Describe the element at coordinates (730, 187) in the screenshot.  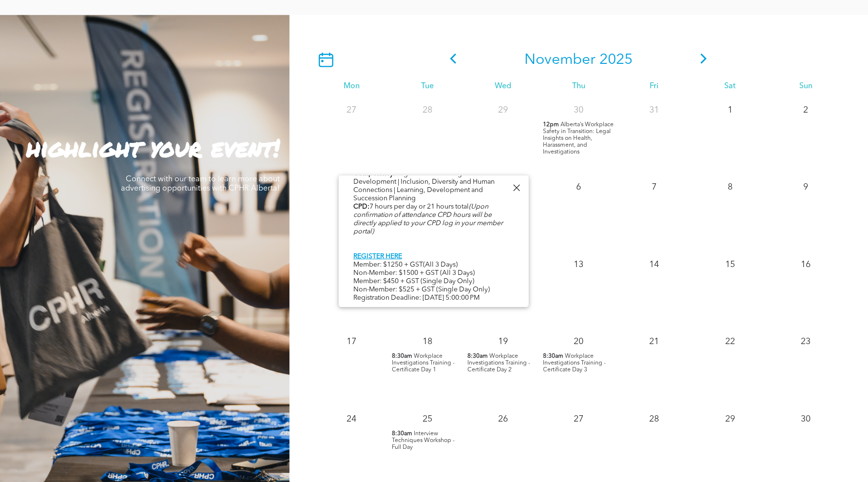
I see `p: 8` at that location.